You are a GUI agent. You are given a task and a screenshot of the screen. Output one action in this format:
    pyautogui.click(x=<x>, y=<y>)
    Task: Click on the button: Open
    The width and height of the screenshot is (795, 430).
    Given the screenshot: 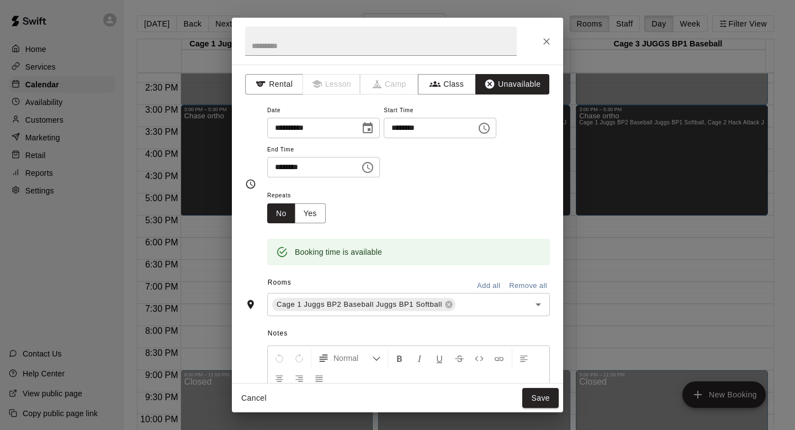 What is the action you would take?
    pyautogui.click(x=538, y=304)
    